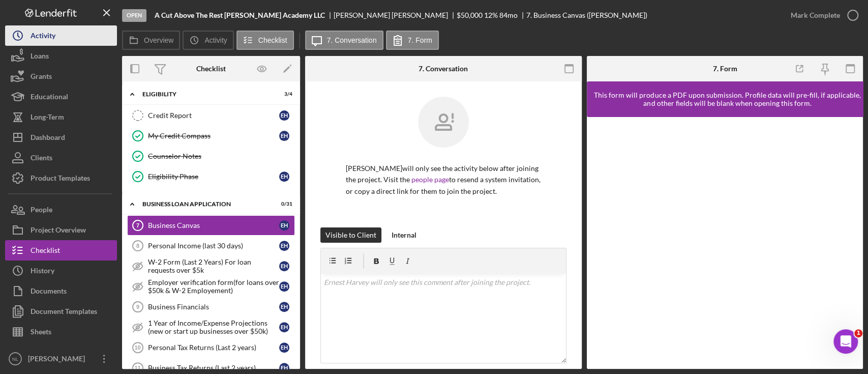 This screenshot has width=868, height=374. I want to click on span: $50,000, so click(470, 15).